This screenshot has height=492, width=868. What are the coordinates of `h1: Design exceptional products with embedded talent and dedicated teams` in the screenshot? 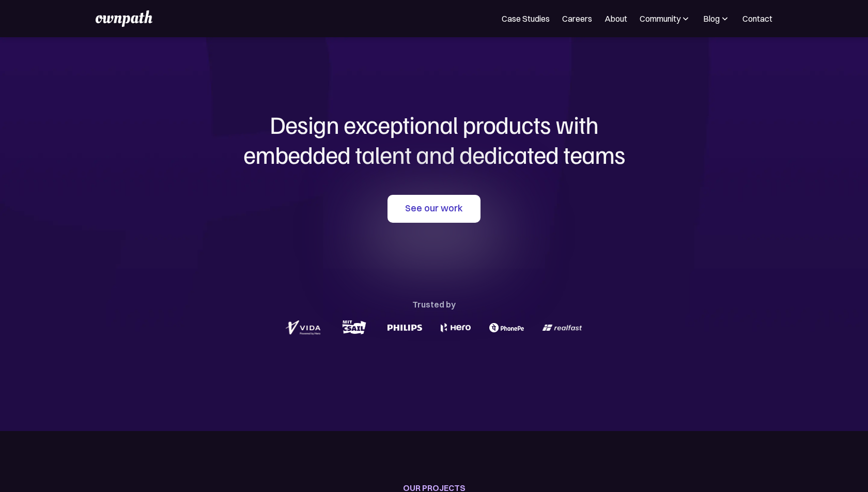 It's located at (434, 139).